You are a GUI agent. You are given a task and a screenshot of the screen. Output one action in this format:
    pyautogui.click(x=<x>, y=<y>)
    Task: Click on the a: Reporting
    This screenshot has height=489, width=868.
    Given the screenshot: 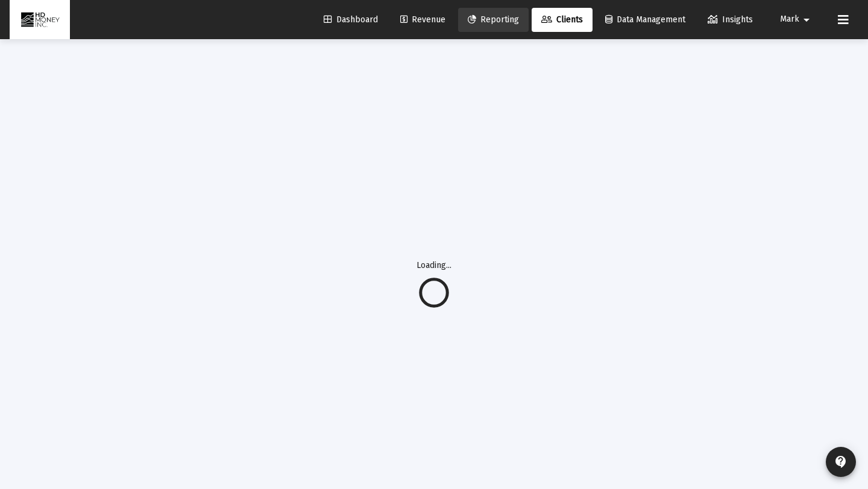 What is the action you would take?
    pyautogui.click(x=493, y=20)
    